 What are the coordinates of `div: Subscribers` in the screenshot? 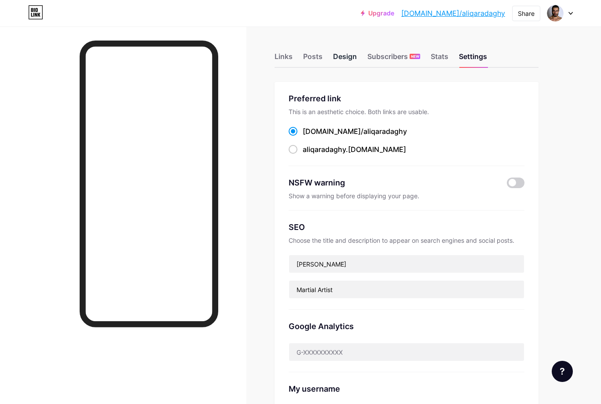 It's located at (394, 59).